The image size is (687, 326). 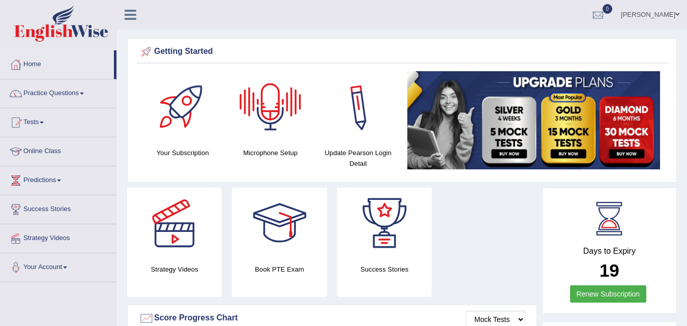 I want to click on a: Home, so click(x=57, y=63).